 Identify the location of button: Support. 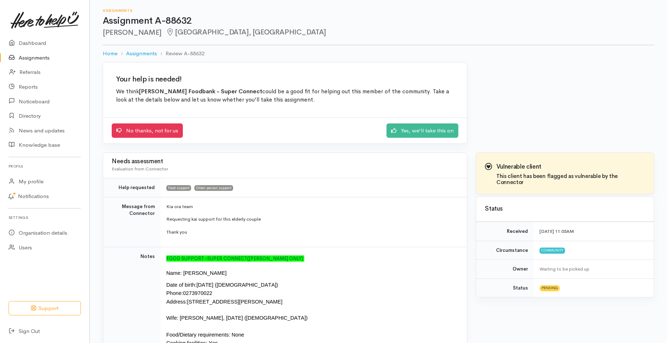
(45, 308).